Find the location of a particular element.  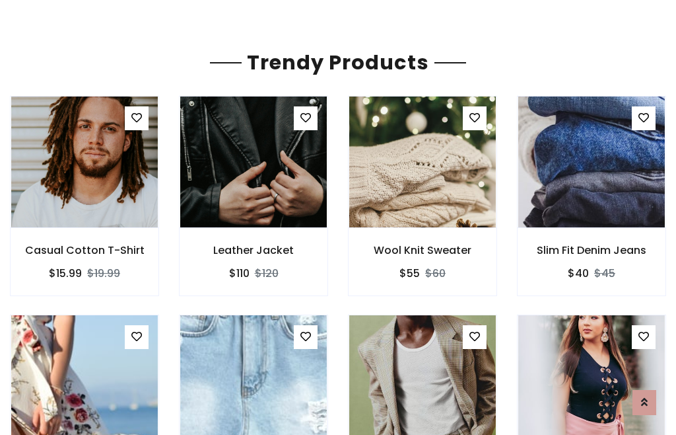

h6: Casual Cotton T-Shirt is located at coordinates (85, 250).